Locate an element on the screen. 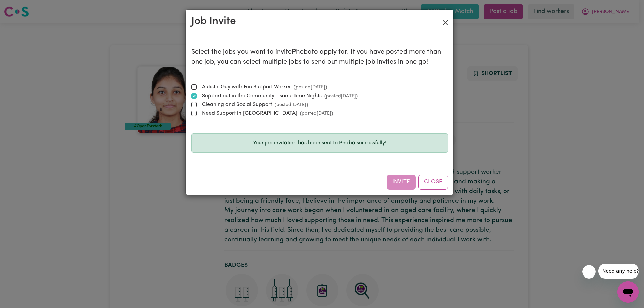 Image resolution: width=644 pixels, height=308 pixels. p: Your job invitation has been sent to Pheba successfully! is located at coordinates (320, 143).